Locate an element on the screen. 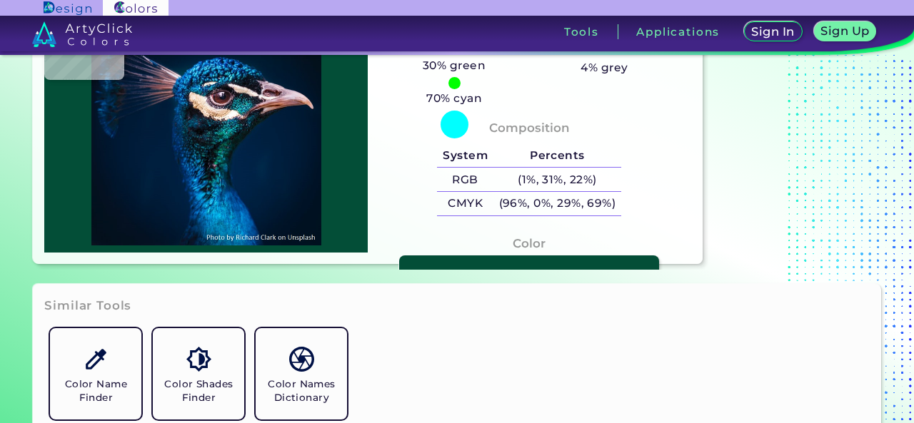 The width and height of the screenshot is (914, 423). a: Sign Up is located at coordinates (845, 31).